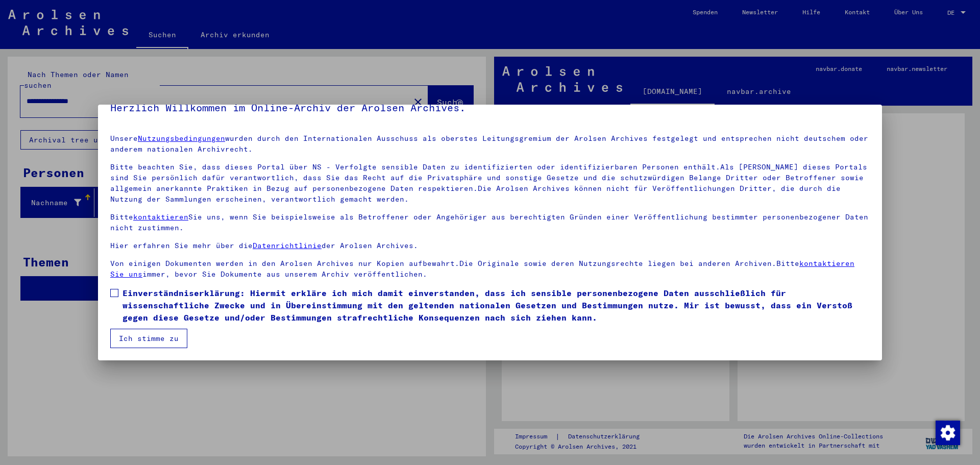  I want to click on button: Ich stimme zu, so click(149, 338).